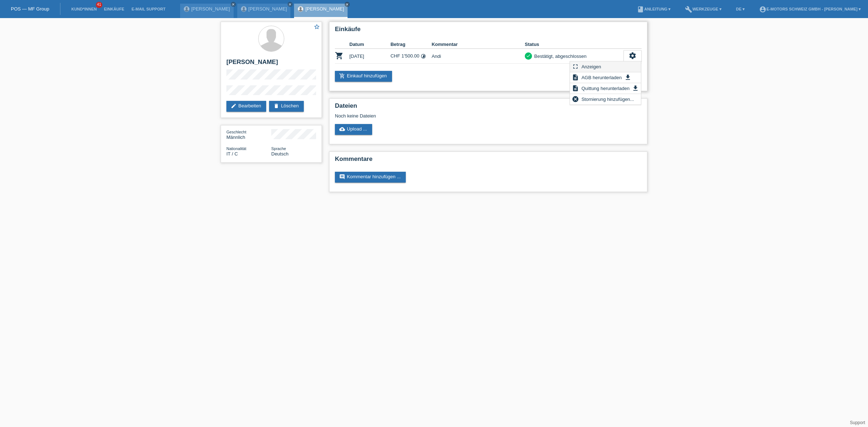 The image size is (868, 427). Describe the element at coordinates (741, 9) in the screenshot. I see `a: DE ▾` at that location.